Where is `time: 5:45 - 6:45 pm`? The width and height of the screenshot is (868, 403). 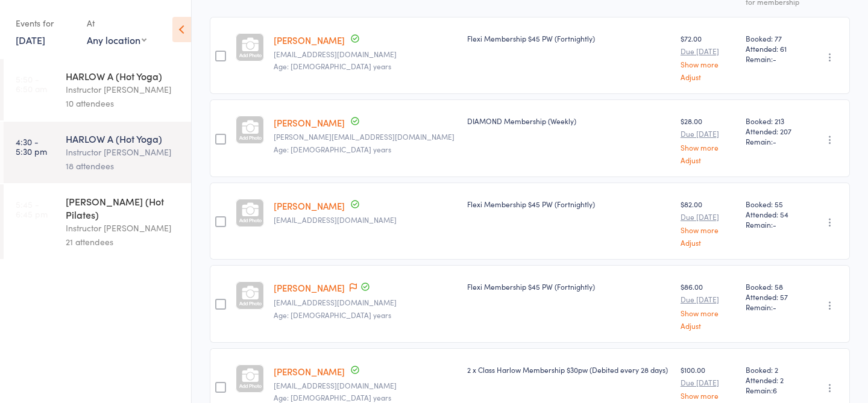
time: 5:45 - 6:45 pm is located at coordinates (32, 209).